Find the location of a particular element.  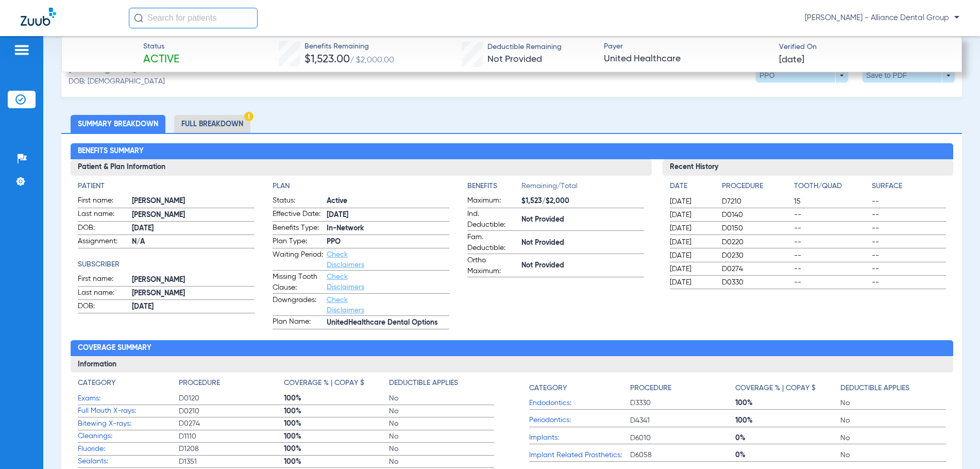

span: D6010 is located at coordinates (683, 438).